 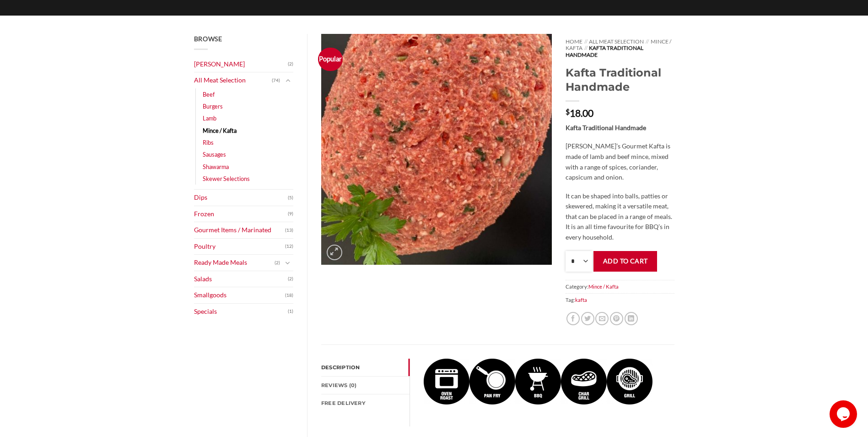 I want to click on span: Kafta Traditional Handmade, so click(x=604, y=51).